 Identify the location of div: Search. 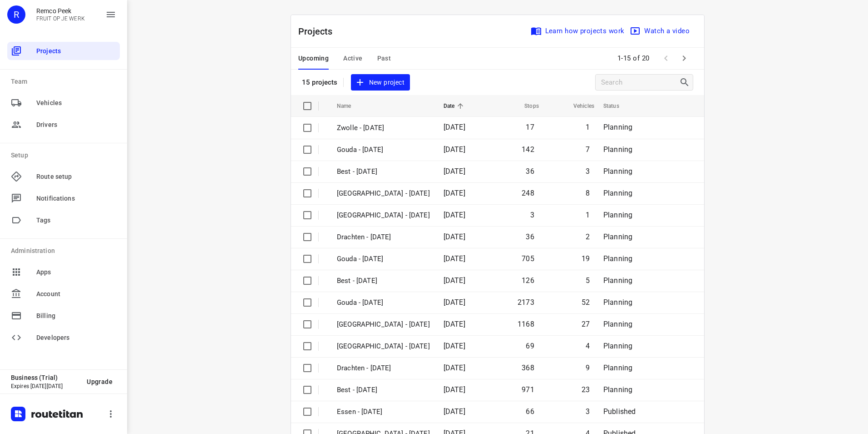
(686, 83).